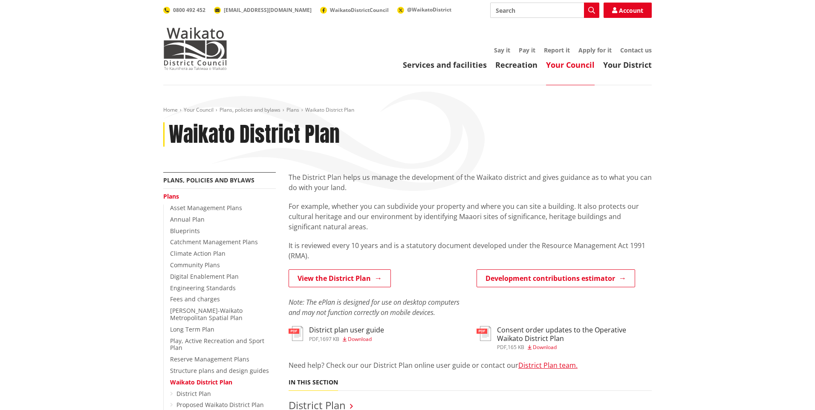 This screenshot has width=815, height=410. I want to click on a: Proposed Waikato District Plan, so click(220, 405).